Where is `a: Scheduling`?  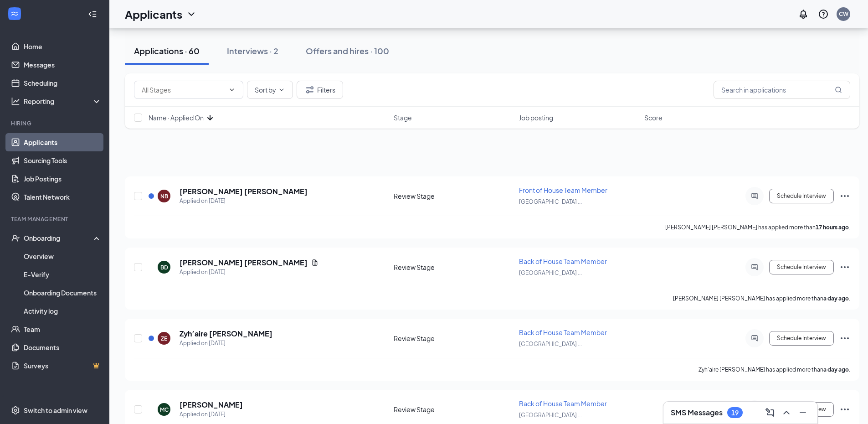 a: Scheduling is located at coordinates (62, 83).